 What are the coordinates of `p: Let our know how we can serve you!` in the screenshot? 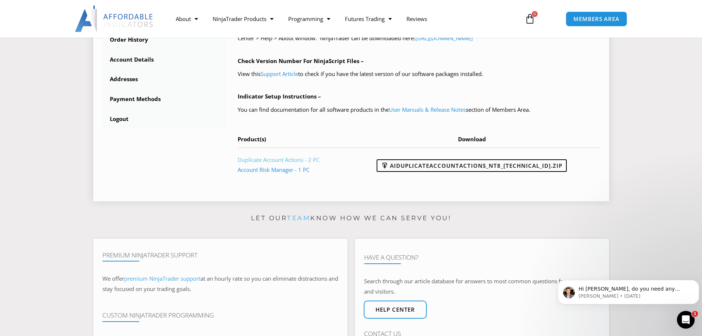 It's located at (351, 218).